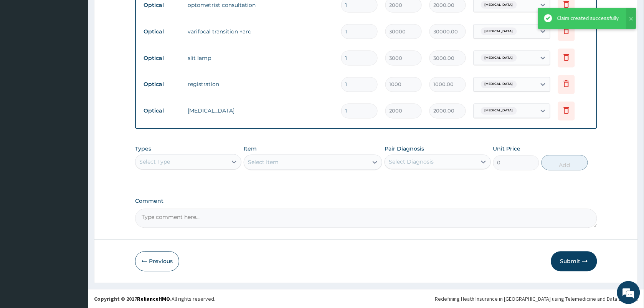 Image resolution: width=644 pixels, height=308 pixels. What do you see at coordinates (565, 163) in the screenshot?
I see `button: Add` at bounding box center [565, 163].